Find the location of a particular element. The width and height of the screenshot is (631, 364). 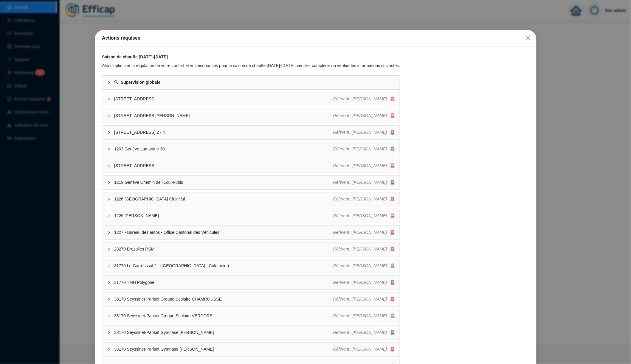

span: 38170 Seyssinet-Pariset Groupe Scolaire CHAMROUSSE is located at coordinates (224, 299).